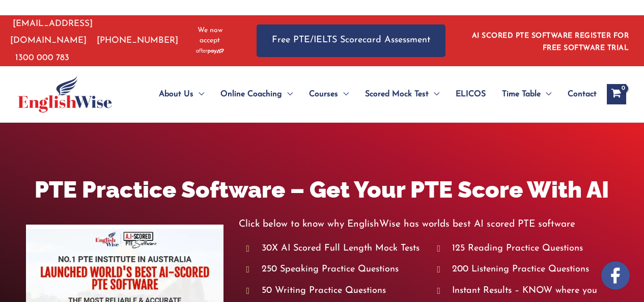 The image size is (644, 302). What do you see at coordinates (521, 94) in the screenshot?
I see `span: Time Table` at bounding box center [521, 94].